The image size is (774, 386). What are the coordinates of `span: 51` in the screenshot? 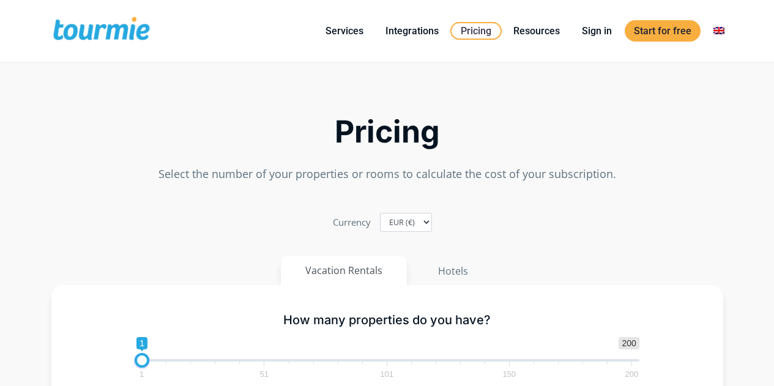 It's located at (264, 374).